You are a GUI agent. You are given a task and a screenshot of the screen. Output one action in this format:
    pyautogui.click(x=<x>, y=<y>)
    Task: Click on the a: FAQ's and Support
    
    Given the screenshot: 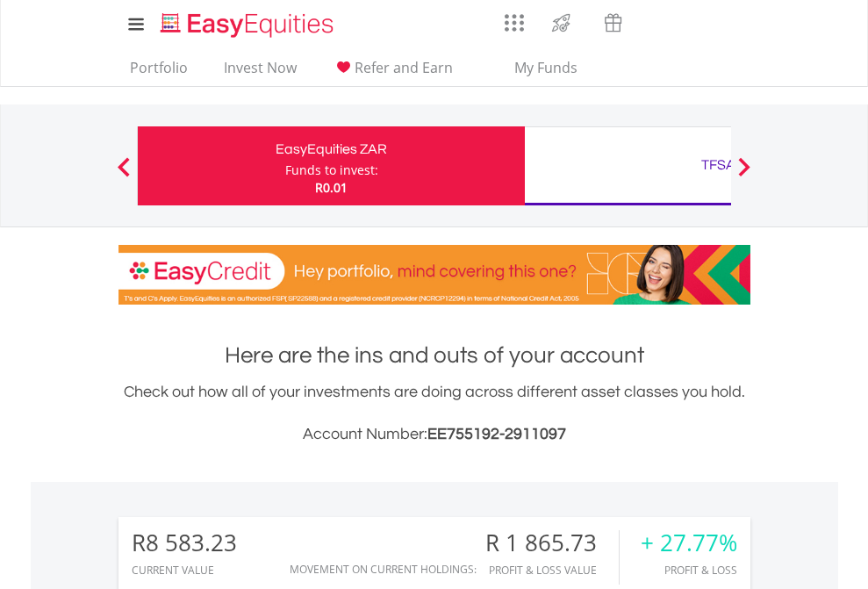 What is the action you would take?
    pyautogui.click(x=706, y=21)
    